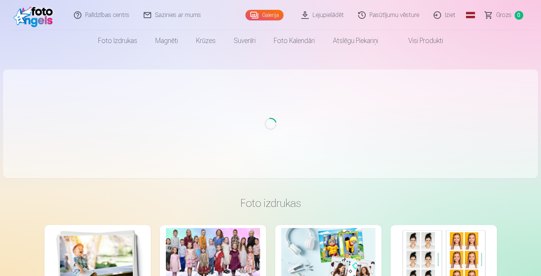  Describe the element at coordinates (118, 41) in the screenshot. I see `a: Foto izdrukas` at that location.